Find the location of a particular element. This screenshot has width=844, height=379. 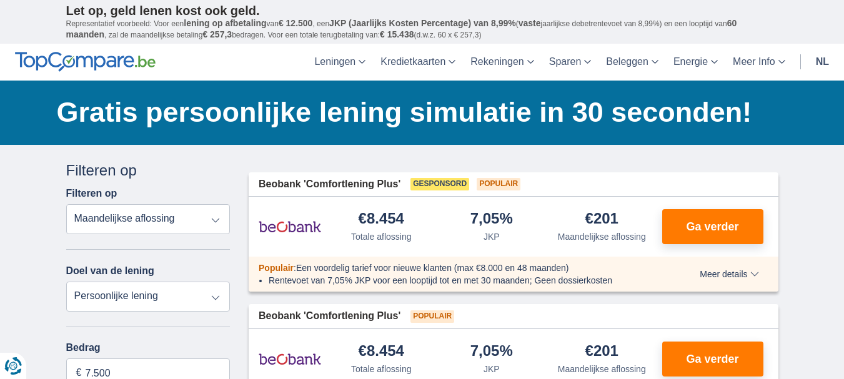

label: Bedrag is located at coordinates (148, 348).